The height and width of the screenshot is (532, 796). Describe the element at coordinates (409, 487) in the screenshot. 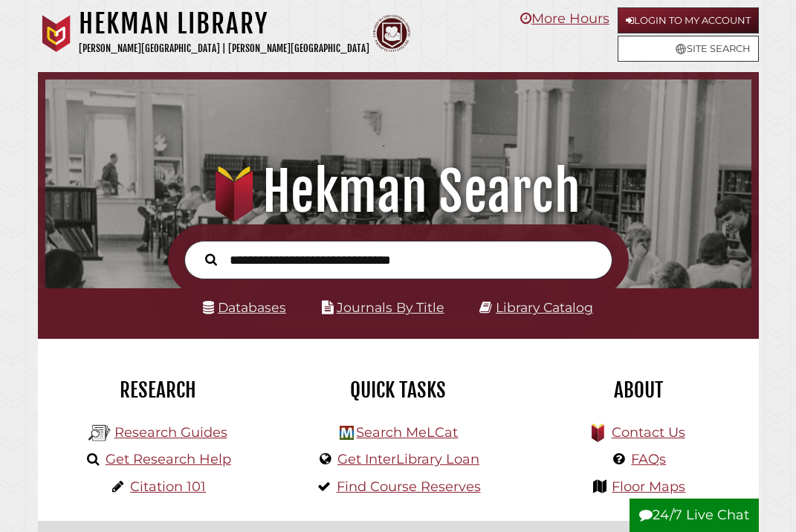

I see `a: Find Course Reserves` at that location.